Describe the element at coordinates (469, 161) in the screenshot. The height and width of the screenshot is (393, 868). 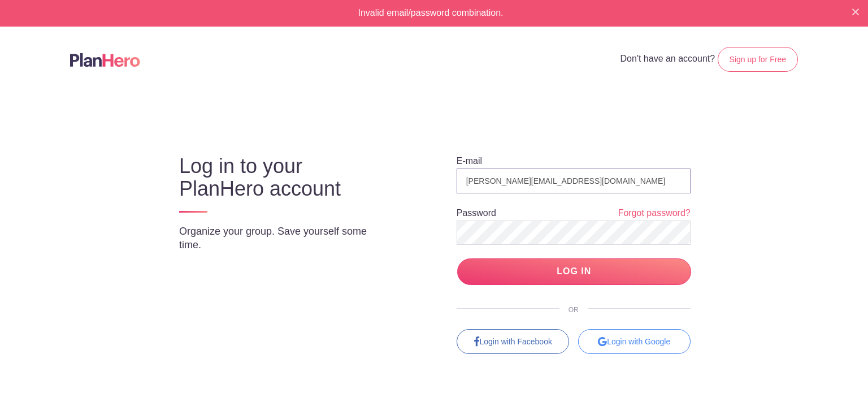
I see `label: E-mail` at that location.